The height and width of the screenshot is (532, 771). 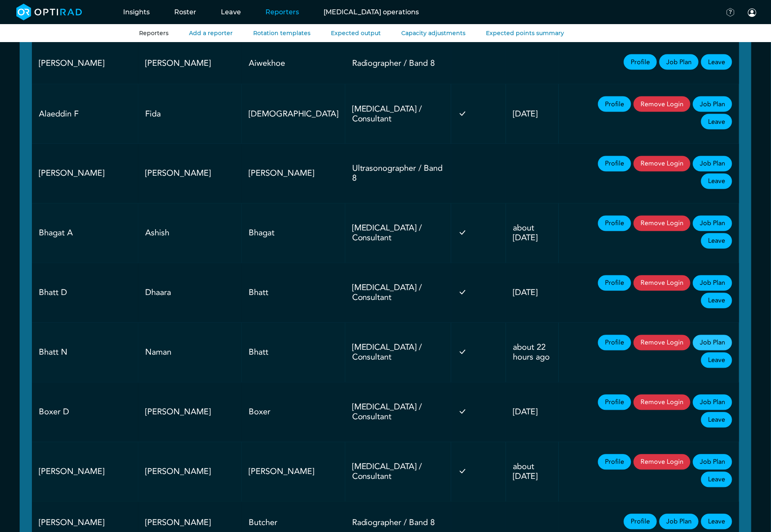 I want to click on img: brand-opti-rad-logos-blue-and-white-d2f68631ba2948856bd03f2d395fb146ddc8fb01b4b6e9315ea85fa773367..., so click(x=49, y=12).